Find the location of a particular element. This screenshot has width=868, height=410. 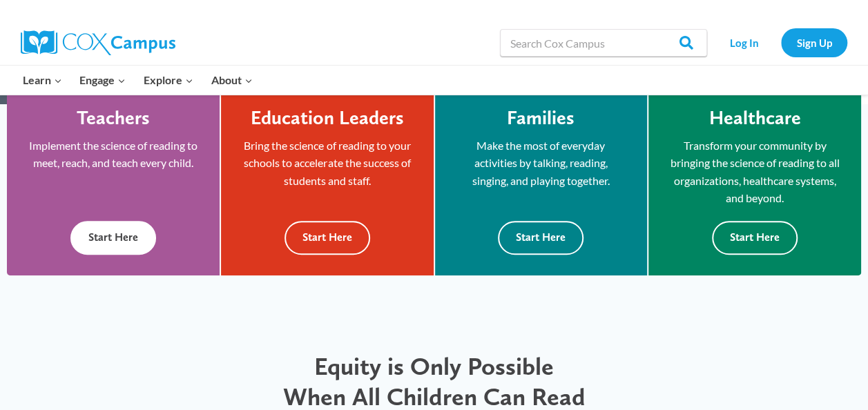

button: Child menu of Engage is located at coordinates (103, 80).